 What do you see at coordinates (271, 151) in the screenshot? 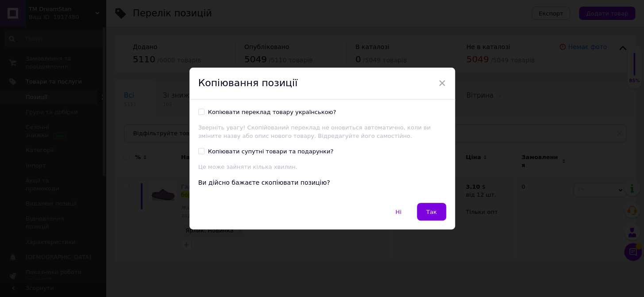
I see `div: Копіювати супутні товари та подарунки?` at bounding box center [271, 151].